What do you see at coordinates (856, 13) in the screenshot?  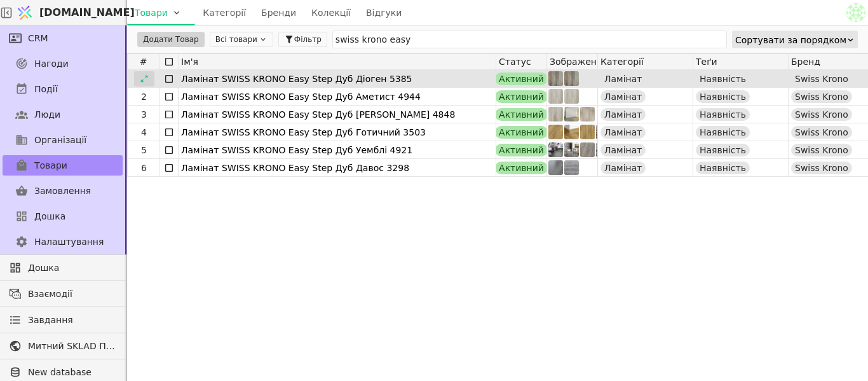 I see `img: 265d6d96d7e23aa92801cf2464590ab8` at bounding box center [856, 13].